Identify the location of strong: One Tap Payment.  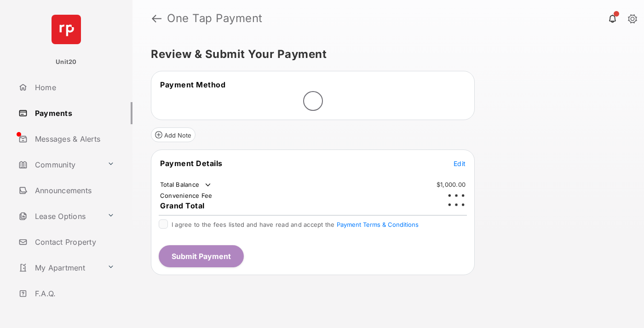
(215, 19).